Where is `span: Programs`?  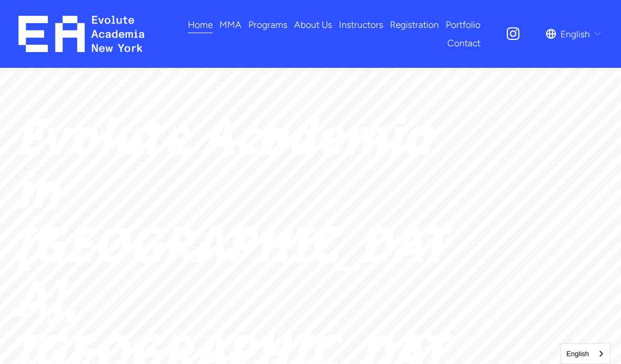
span: Programs is located at coordinates (268, 24).